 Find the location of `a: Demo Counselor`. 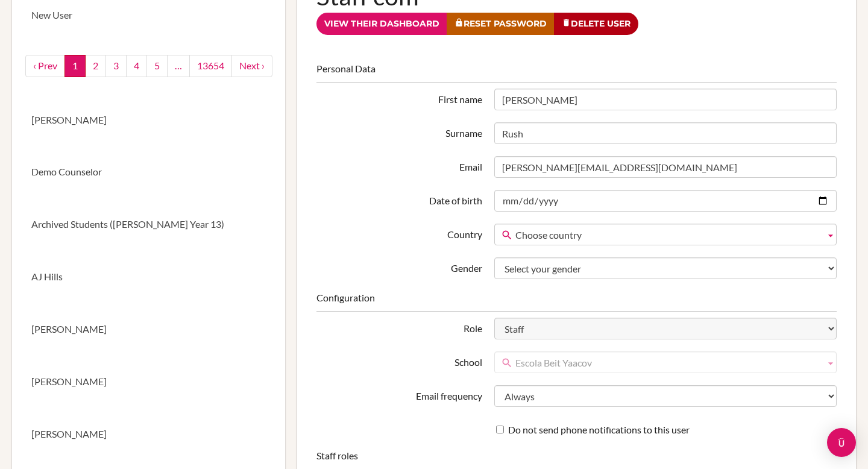

a: Demo Counselor is located at coordinates (148, 172).